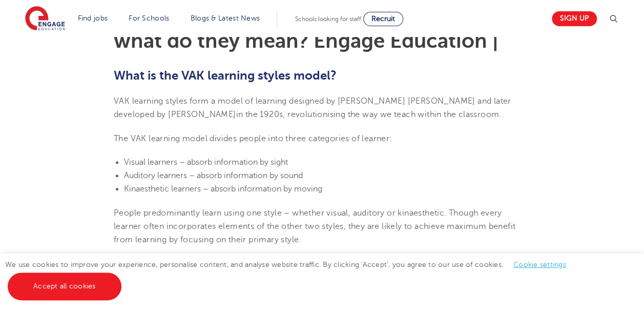 Image resolution: width=644 pixels, height=309 pixels. I want to click on a: Blogs & Latest News, so click(226, 18).